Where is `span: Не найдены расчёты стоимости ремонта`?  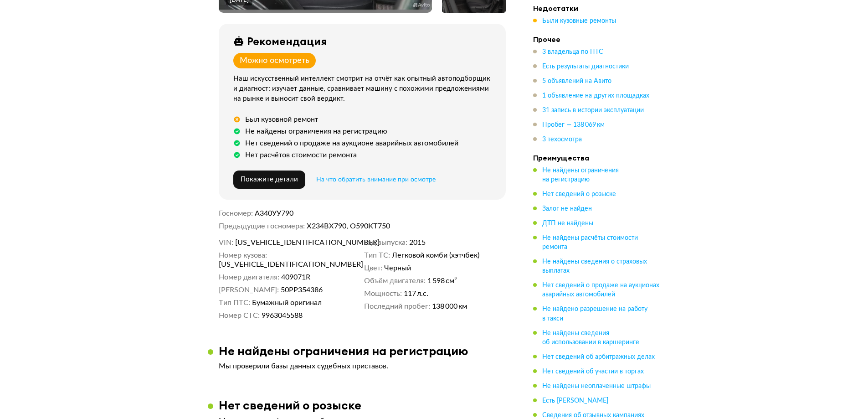 span: Не найдены расчёты стоимости ремонта is located at coordinates (591, 243).